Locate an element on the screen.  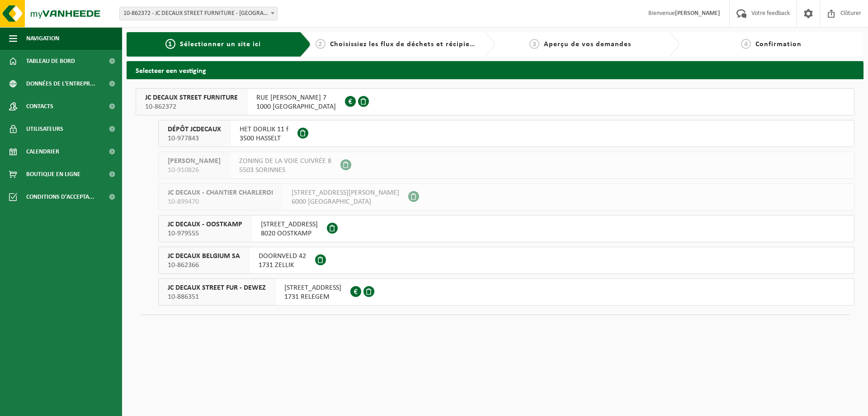
span: 5503 SORINNES is located at coordinates (285, 170).